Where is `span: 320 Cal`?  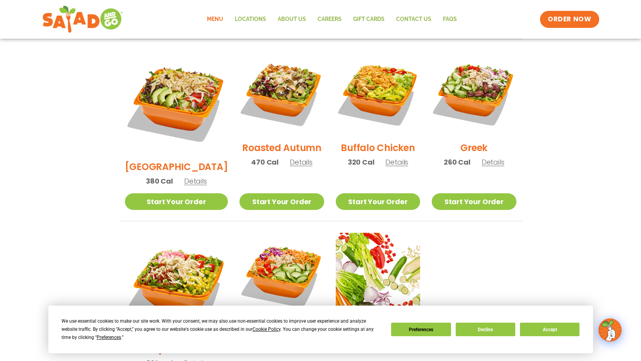
span: 320 Cal is located at coordinates (361, 162).